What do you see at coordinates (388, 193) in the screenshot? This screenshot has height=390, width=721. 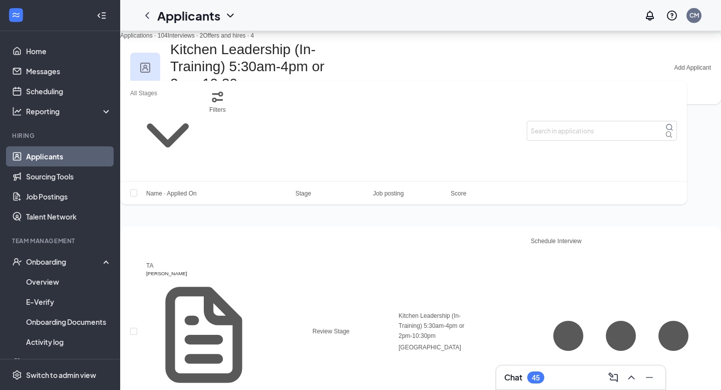 I see `span: Job posting` at bounding box center [388, 193].